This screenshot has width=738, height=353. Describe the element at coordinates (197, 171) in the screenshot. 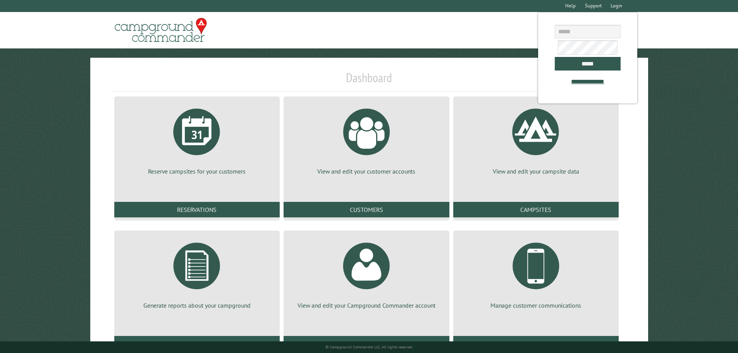

I see `p: Reserve campsites for your customers` at that location.